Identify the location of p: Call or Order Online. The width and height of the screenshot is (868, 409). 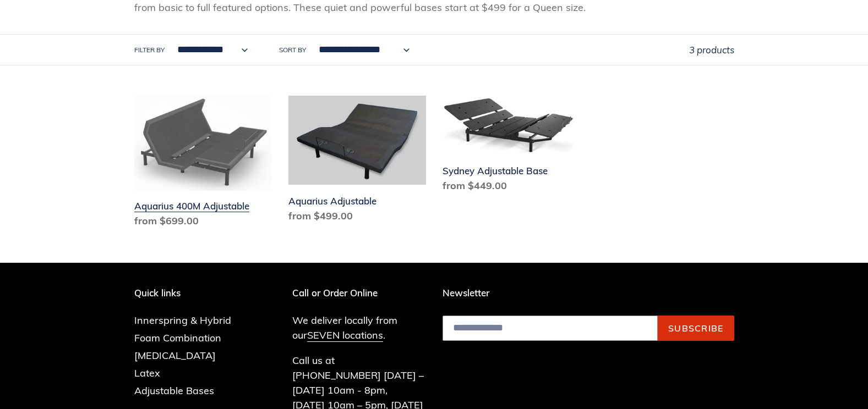
(359, 293).